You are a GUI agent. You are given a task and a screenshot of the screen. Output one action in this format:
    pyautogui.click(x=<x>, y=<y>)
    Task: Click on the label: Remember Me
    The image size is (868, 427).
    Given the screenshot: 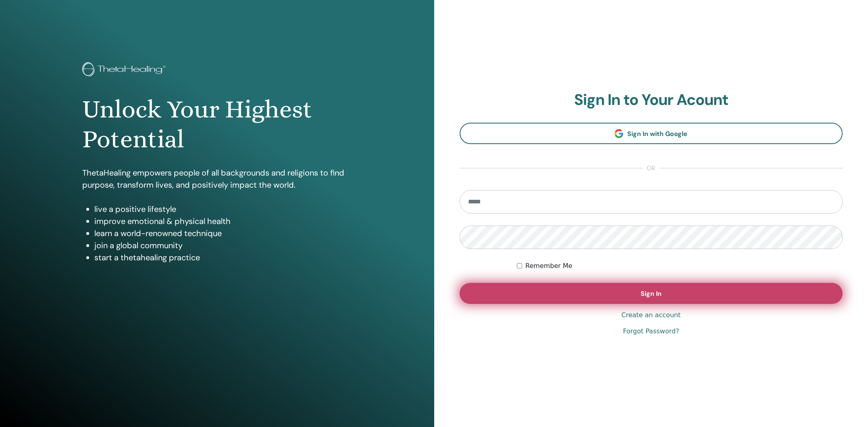 What is the action you would take?
    pyautogui.click(x=548, y=265)
    